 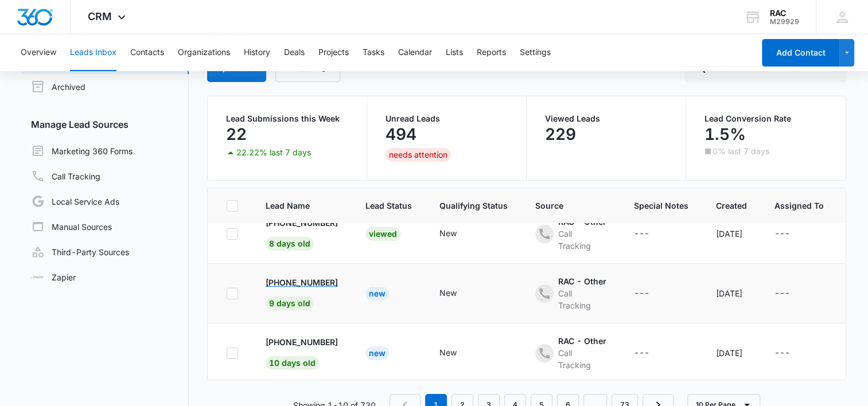 What do you see at coordinates (71, 226) in the screenshot?
I see `a: Manual Sources` at bounding box center [71, 226].